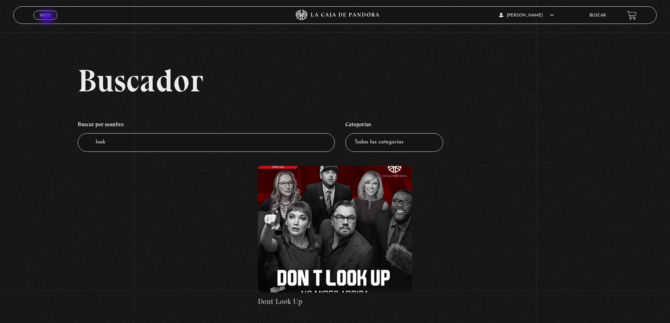 The image size is (670, 323). Describe the element at coordinates (45, 21) in the screenshot. I see `span: Cerrar` at that location.